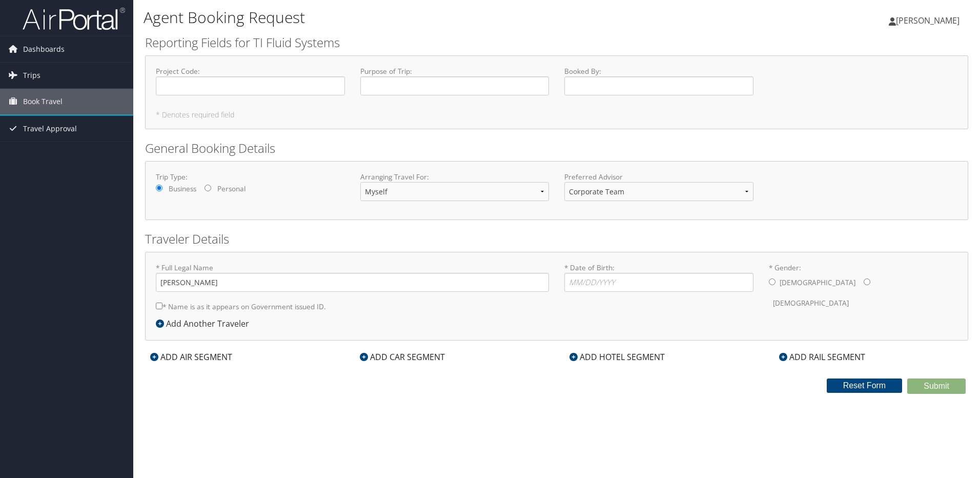 This screenshot has width=980, height=478. I want to click on label: * Name is as it appears on Government issued ID., so click(241, 306).